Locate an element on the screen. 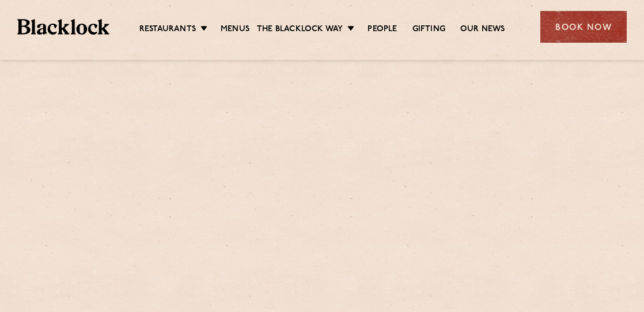  img: BL_Textured_Logo-footer-cropped.svg is located at coordinates (64, 26).